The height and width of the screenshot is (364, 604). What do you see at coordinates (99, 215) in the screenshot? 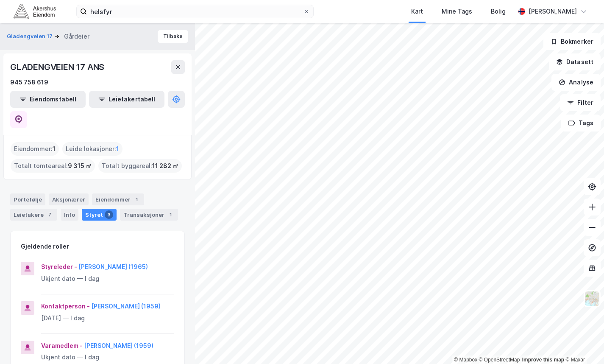
I see `div: Styret` at bounding box center [99, 215].